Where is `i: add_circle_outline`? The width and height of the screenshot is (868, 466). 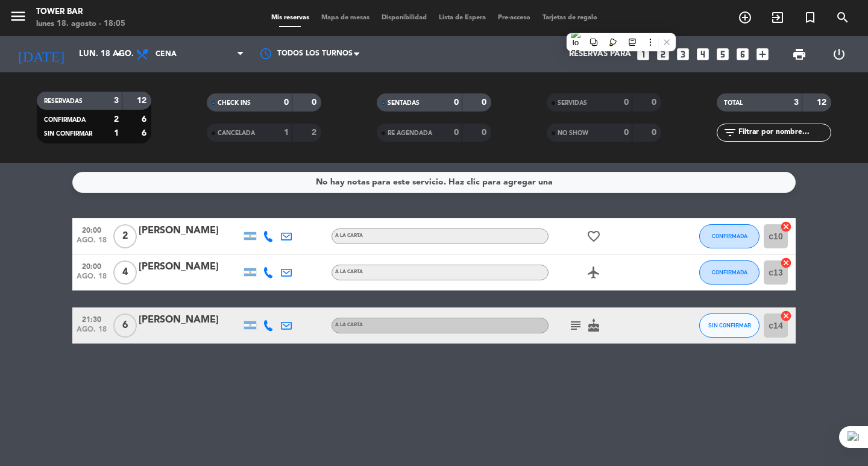
i: add_circle_outline is located at coordinates (745, 18).